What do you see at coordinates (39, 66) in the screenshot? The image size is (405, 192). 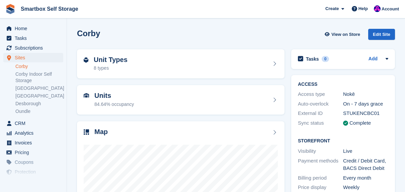 I see `a: Corby` at bounding box center [39, 66].